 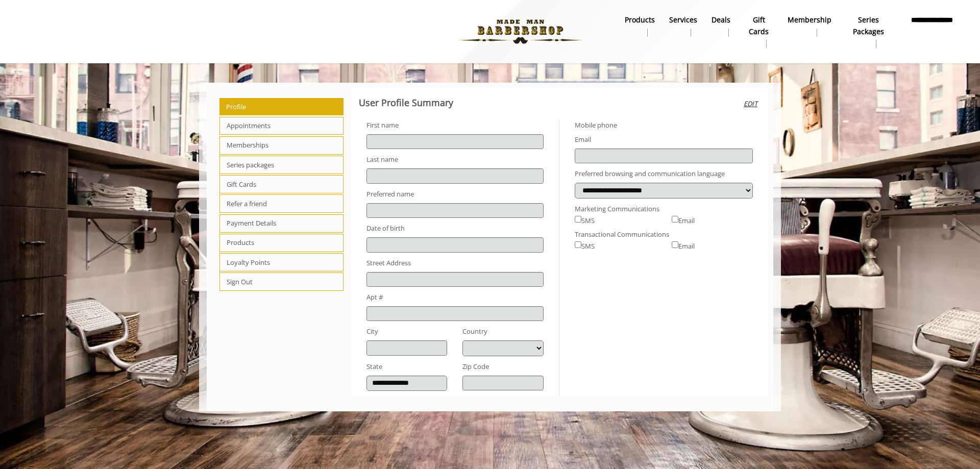 I want to click on span: Series packages, so click(x=281, y=165).